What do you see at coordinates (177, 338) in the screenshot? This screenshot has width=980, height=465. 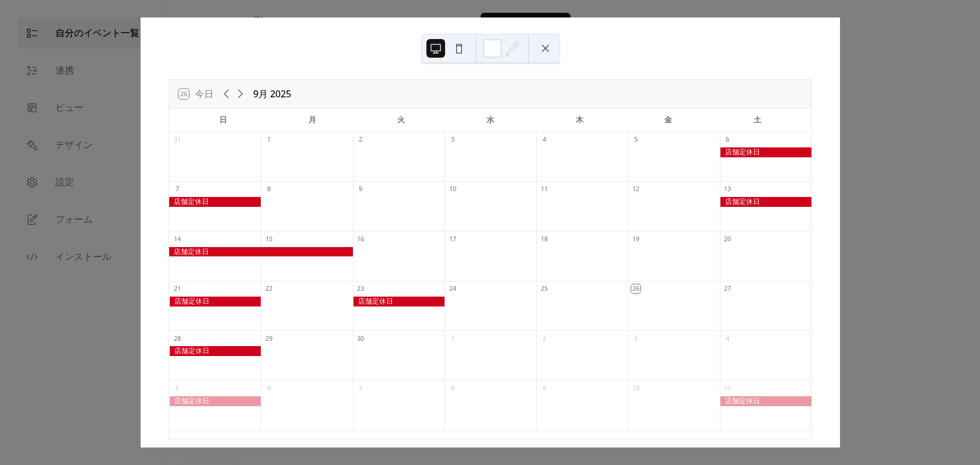 I see `div: 28` at bounding box center [177, 338].